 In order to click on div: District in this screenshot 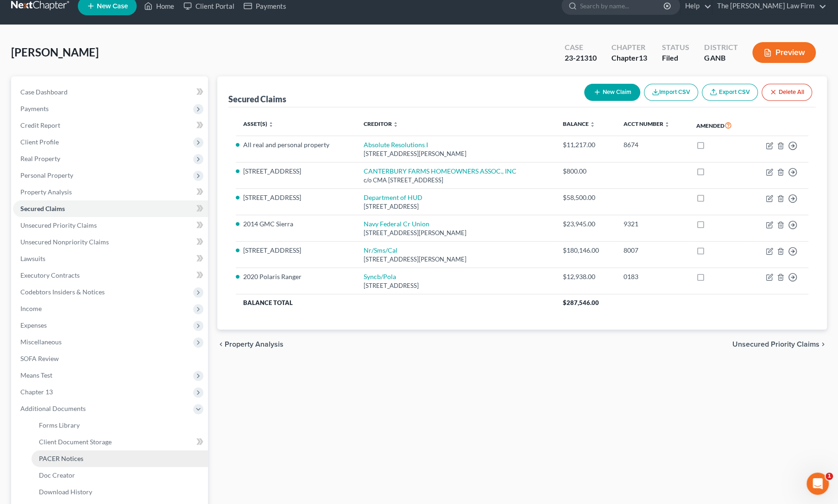, I will do `click(721, 47)`.